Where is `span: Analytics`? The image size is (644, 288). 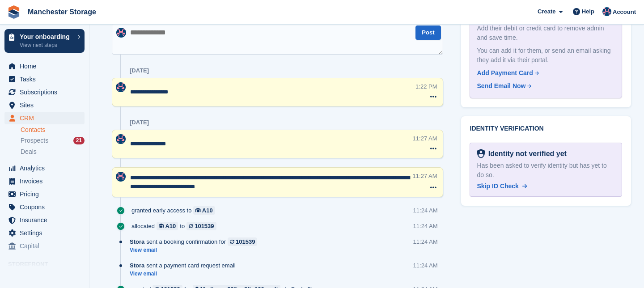 span: Analytics is located at coordinates (47, 168).